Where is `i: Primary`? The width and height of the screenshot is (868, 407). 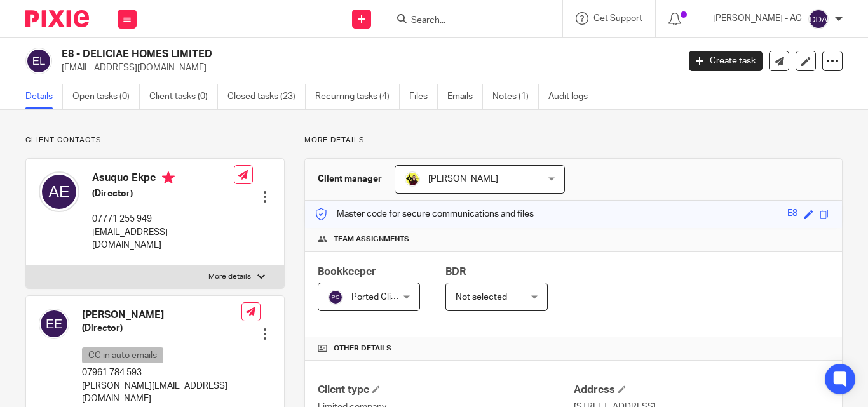 i: Primary is located at coordinates (168, 178).